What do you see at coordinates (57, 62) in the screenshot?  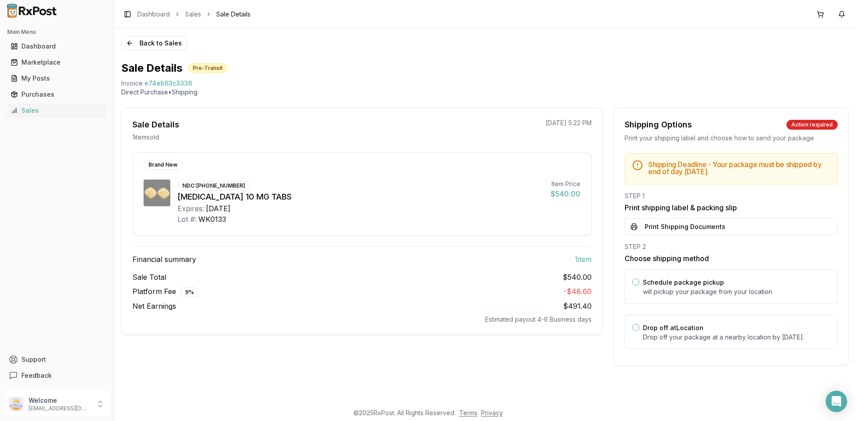 I see `div: Marketplace` at bounding box center [57, 62].